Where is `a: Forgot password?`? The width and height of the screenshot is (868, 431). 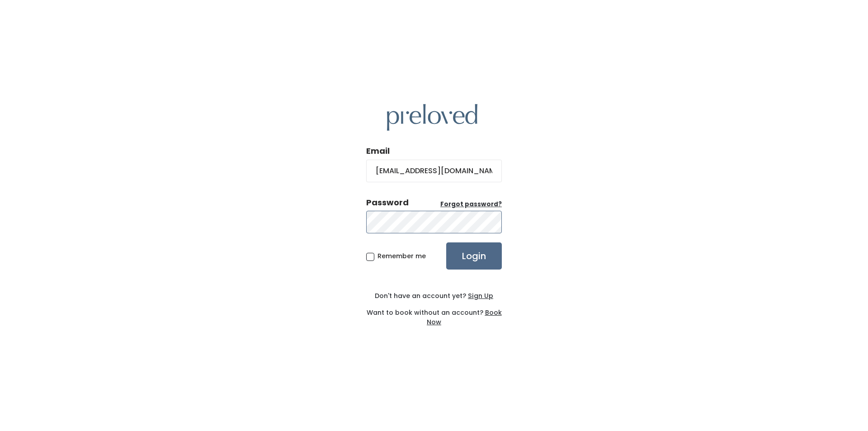 a: Forgot password? is located at coordinates (471, 204).